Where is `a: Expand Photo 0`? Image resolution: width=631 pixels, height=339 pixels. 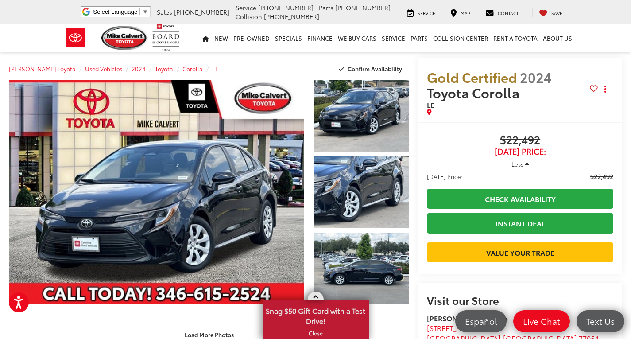
a: Expand Photo 0 is located at coordinates (156, 192).